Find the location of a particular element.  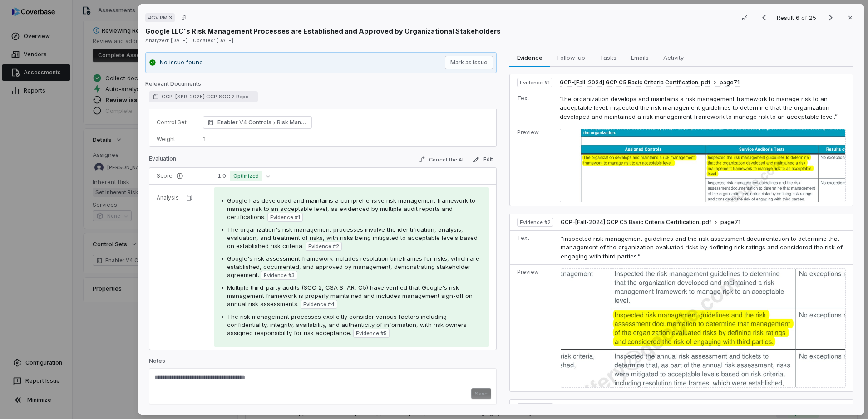

span: “the organization develops and maintains a risk management framework to manage risk to an accepta... is located at coordinates (699, 107).